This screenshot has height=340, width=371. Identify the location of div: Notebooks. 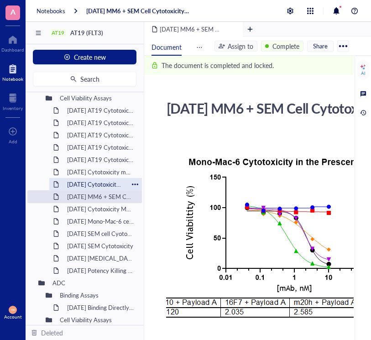
(51, 11).